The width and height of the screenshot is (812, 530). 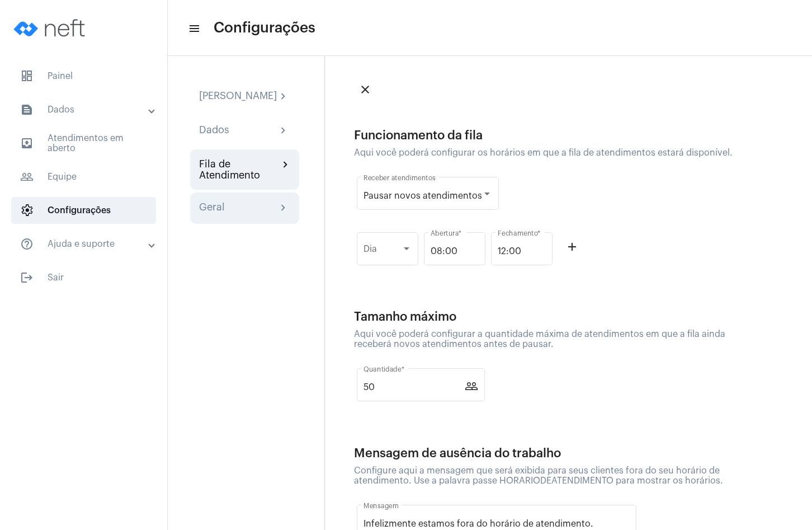 What do you see at coordinates (550, 339) in the screenshot?
I see `div: Aqui você poderá configurar a quantidade máxima de atendimentos em que a fila ainda receberá novo...` at bounding box center [550, 339].